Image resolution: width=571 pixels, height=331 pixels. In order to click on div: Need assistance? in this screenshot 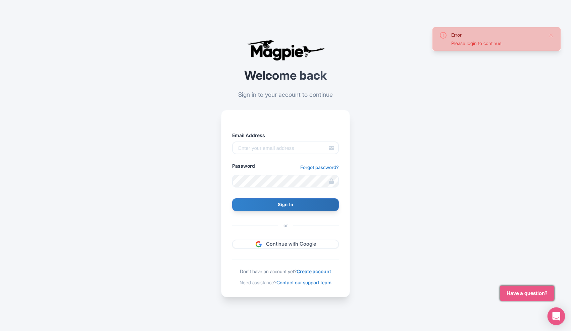, I will do `click(286, 282)`.